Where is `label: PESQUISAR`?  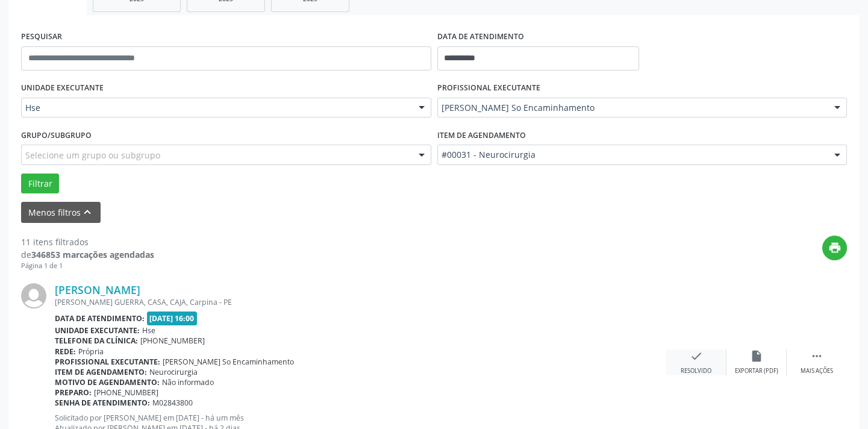 label: PESQUISAR is located at coordinates (41, 37).